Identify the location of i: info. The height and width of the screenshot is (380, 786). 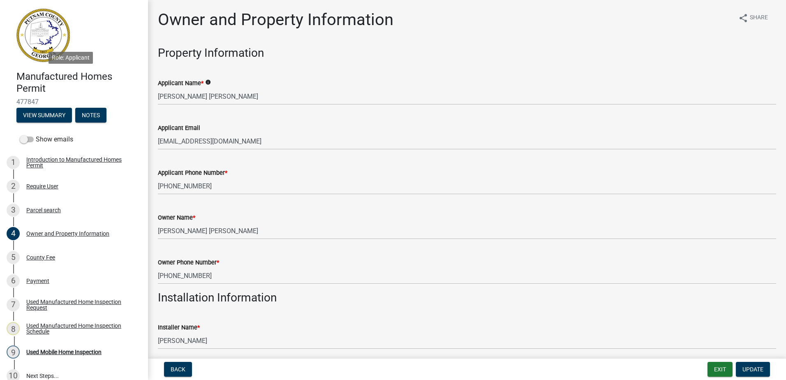
(208, 82).